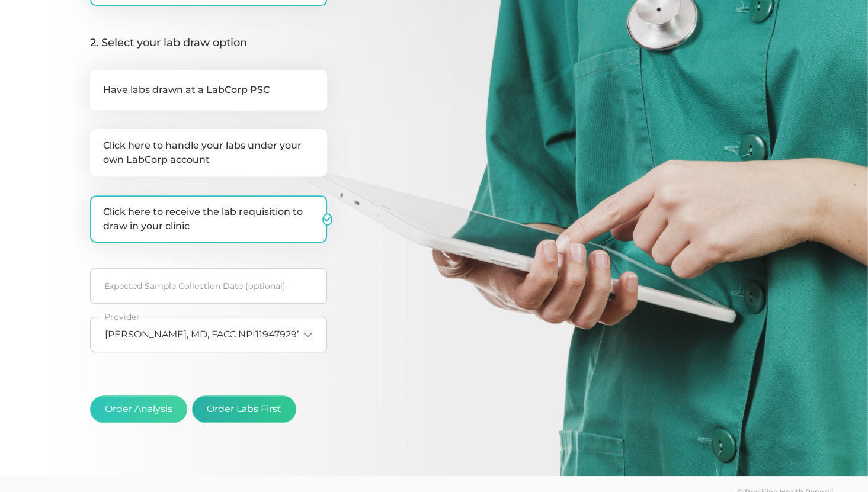 Image resolution: width=868 pixels, height=492 pixels. I want to click on button: Order Analysis, so click(139, 409).